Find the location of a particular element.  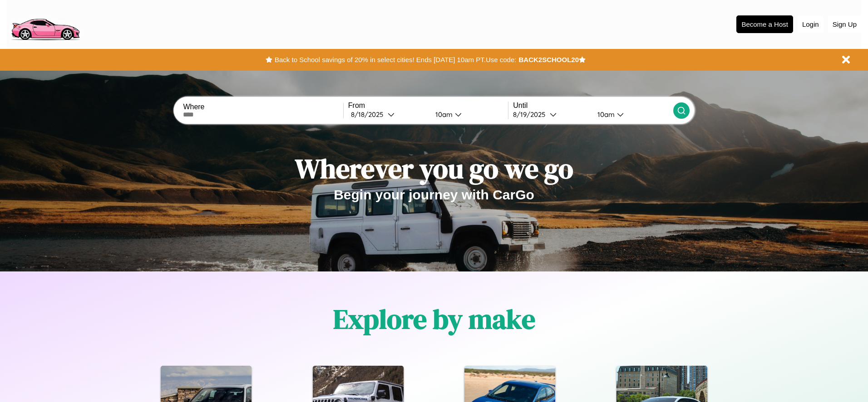

label: From is located at coordinates (428, 106).